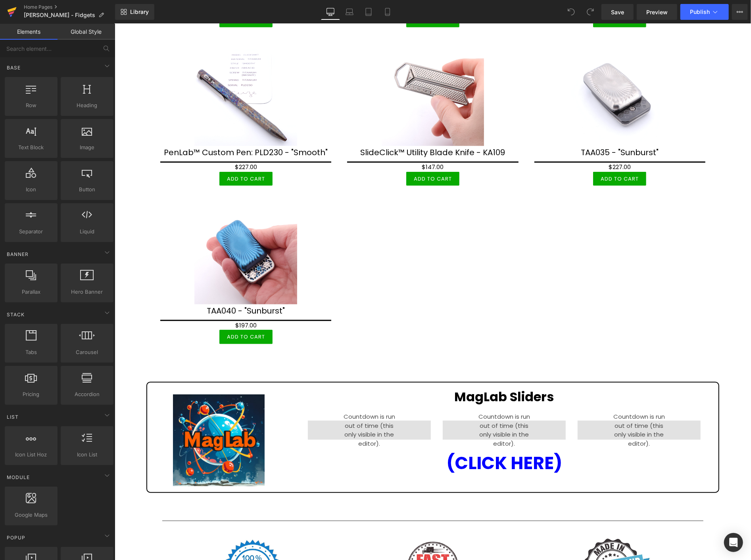 This screenshot has height=560, width=751. I want to click on span: $197.00, so click(131, 302).